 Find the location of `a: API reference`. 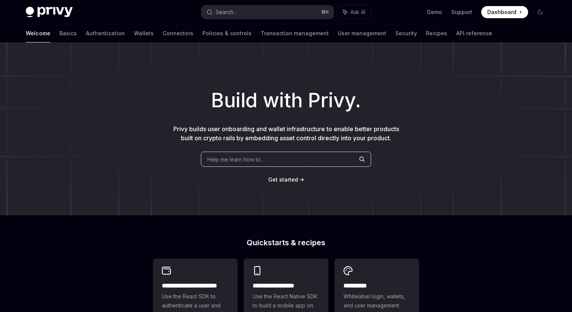

a: API reference is located at coordinates (474, 33).